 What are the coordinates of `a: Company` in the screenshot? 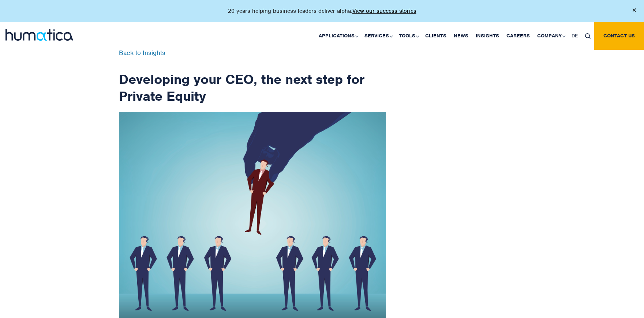 It's located at (551, 36).